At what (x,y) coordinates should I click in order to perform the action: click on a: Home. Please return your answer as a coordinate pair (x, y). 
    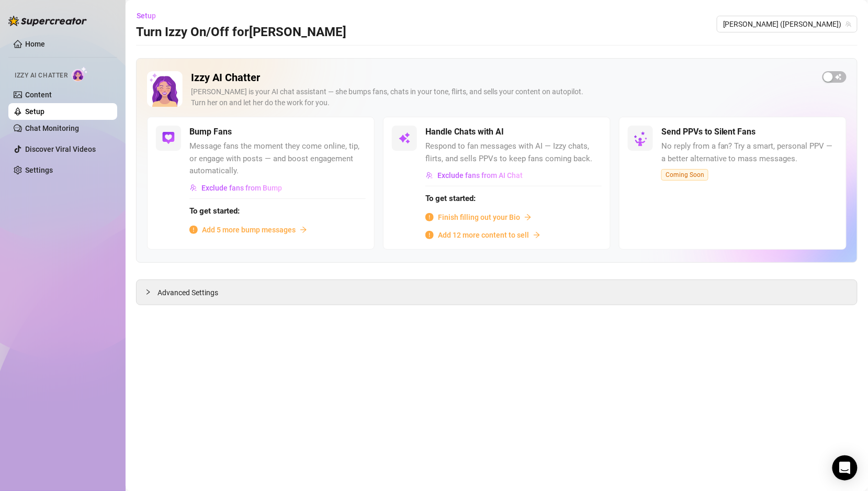
    Looking at the image, I should click on (35, 44).